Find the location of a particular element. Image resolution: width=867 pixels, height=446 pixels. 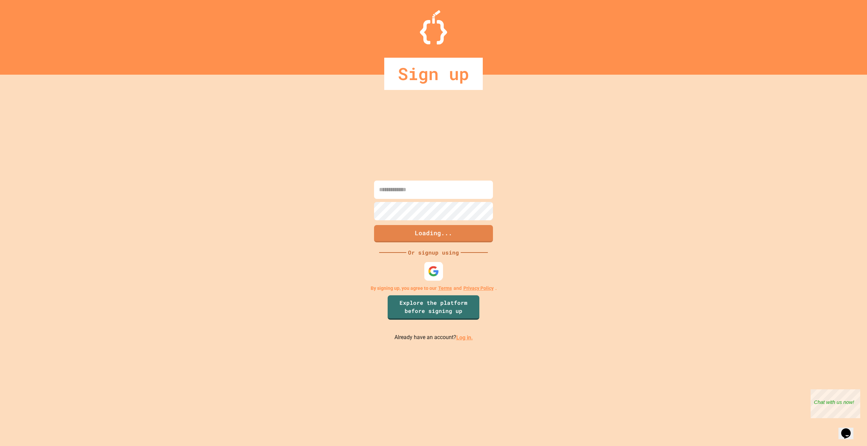

a: Terms is located at coordinates (445, 288).